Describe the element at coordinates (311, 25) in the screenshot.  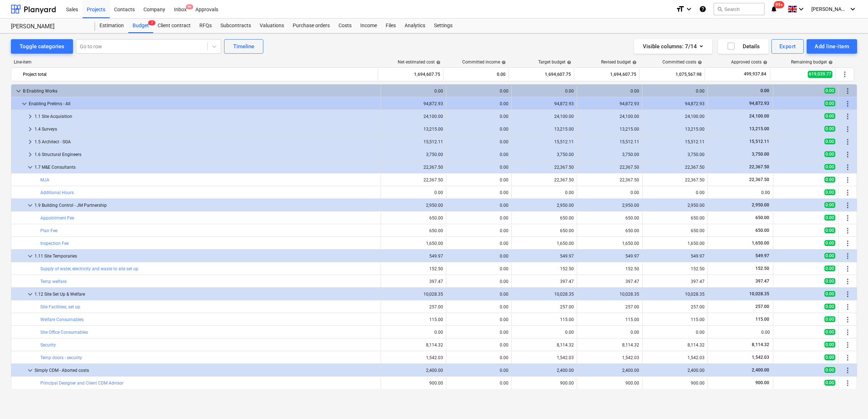
I see `div: Purchase orders` at that location.